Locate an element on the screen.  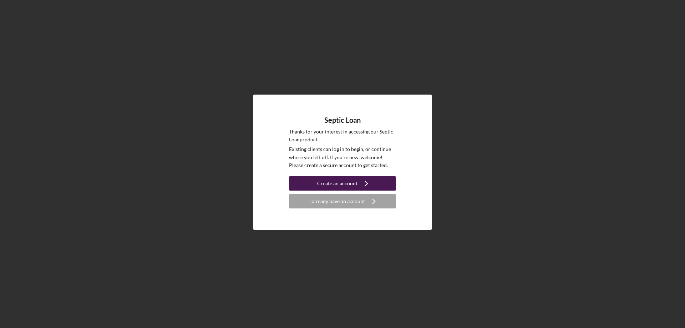
div: I already have an account is located at coordinates (337, 201).